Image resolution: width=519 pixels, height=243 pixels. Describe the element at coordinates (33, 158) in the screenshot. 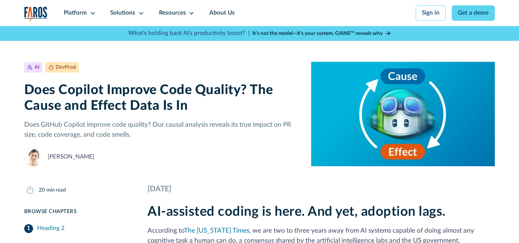

I see `img: Leah McGuire` at that location.